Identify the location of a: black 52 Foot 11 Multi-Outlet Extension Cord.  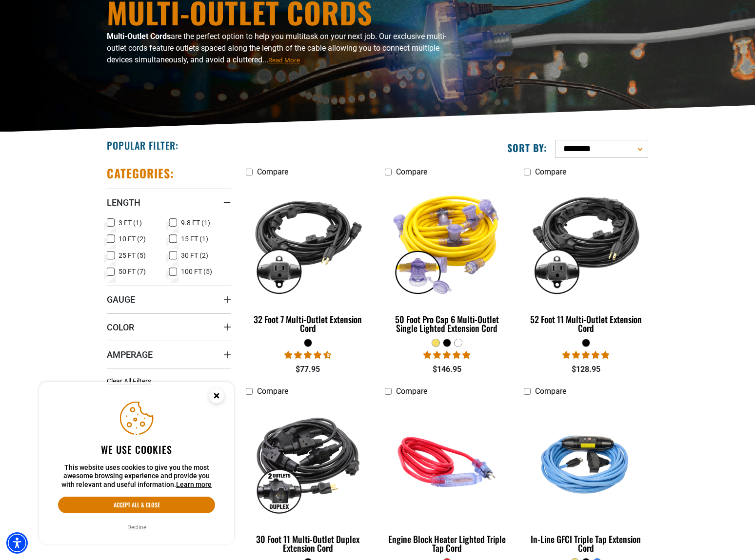
(586, 260).